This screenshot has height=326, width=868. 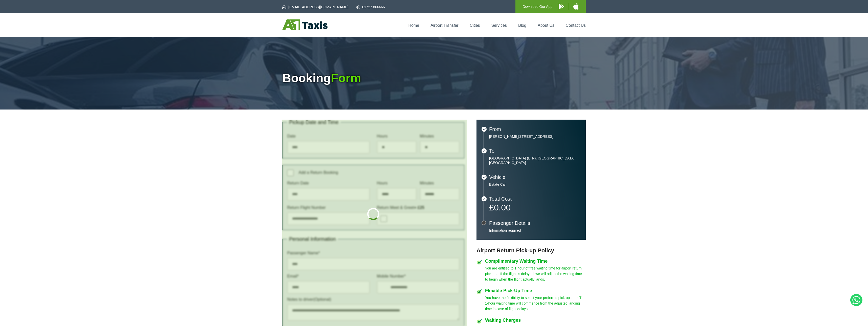 I want to click on a: 01727 866666, so click(x=371, y=7).